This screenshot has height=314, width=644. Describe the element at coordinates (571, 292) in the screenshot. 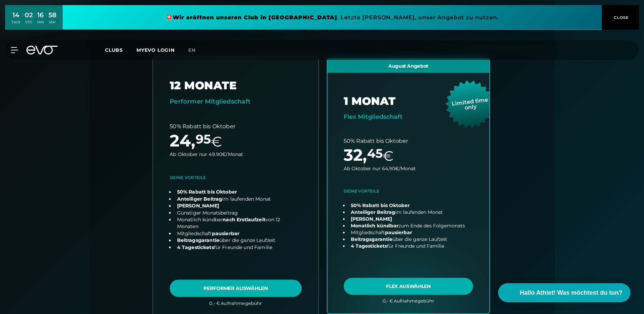

I see `span: Hallo Athlet! Was möchtest du tun?` at that location.